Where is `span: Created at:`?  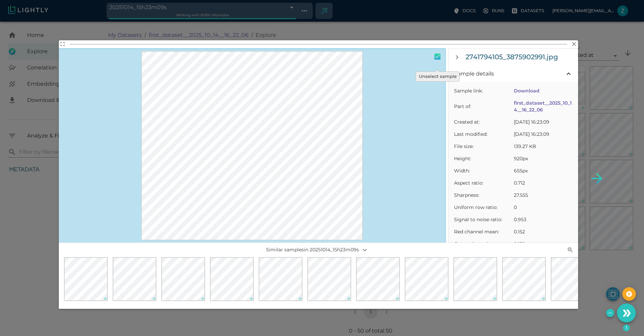
span: Created at: is located at coordinates (484, 122).